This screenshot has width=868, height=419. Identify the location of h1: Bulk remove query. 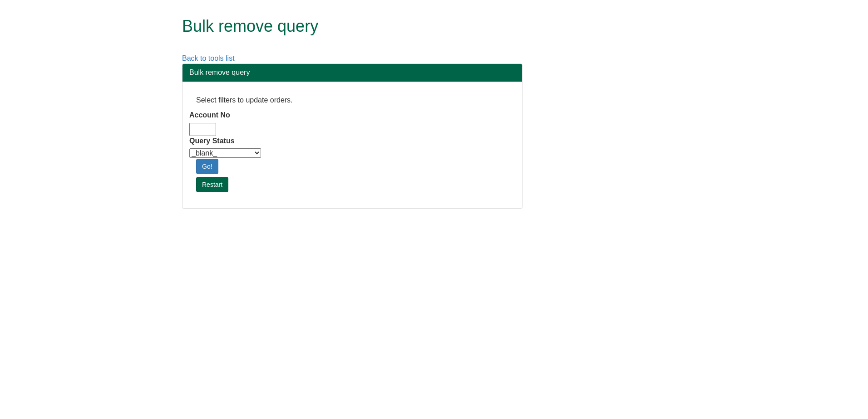
(423, 26).